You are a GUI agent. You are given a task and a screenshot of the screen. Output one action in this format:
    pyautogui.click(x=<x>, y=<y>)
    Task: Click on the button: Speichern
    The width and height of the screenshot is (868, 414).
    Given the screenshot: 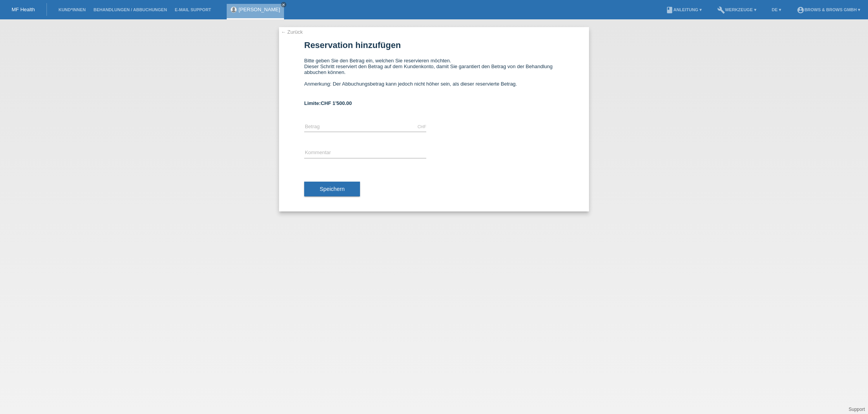 What is the action you would take?
    pyautogui.click(x=332, y=189)
    